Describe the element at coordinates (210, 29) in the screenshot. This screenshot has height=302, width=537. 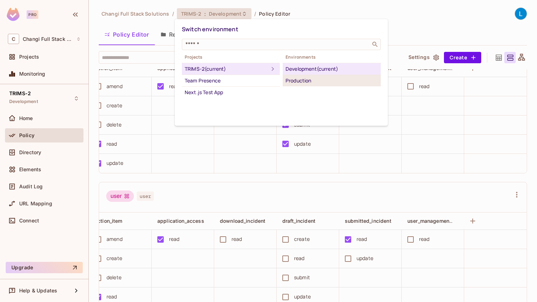
I see `span: Switch environment` at that location.